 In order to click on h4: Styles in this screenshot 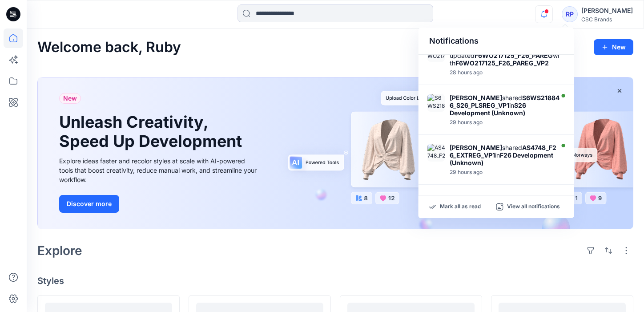, I will do `click(335, 281)`.